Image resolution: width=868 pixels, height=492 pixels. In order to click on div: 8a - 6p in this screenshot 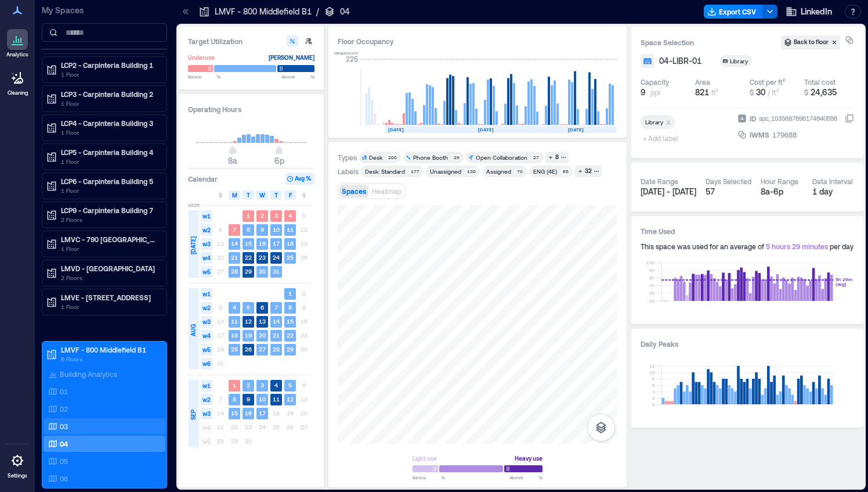, I will do `click(782, 192)`.